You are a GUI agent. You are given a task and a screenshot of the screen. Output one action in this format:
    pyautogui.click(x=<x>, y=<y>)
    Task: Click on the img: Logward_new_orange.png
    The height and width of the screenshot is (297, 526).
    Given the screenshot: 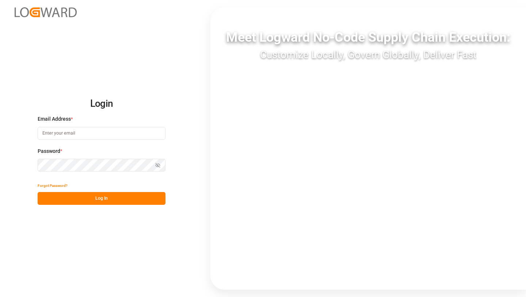 What is the action you would take?
    pyautogui.click(x=46, y=12)
    